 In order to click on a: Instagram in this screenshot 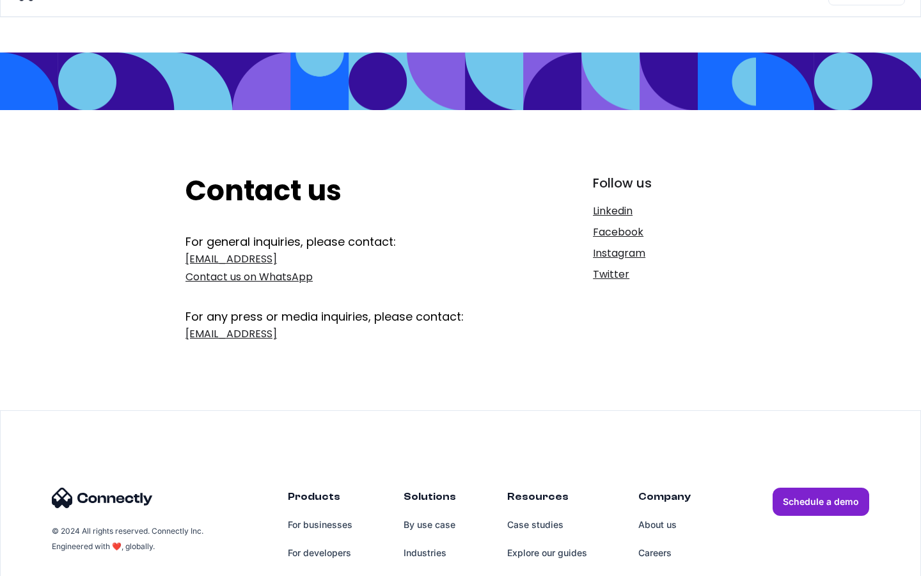, I will do `click(664, 253)`.